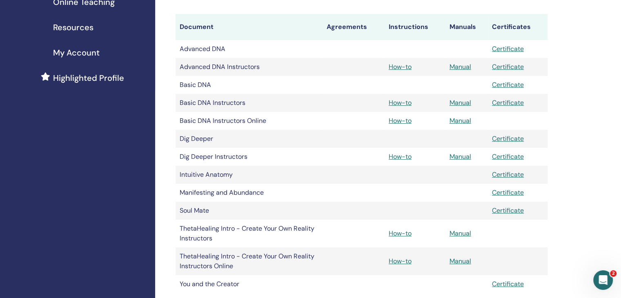  What do you see at coordinates (249, 85) in the screenshot?
I see `td: Basic DNA` at bounding box center [249, 85].